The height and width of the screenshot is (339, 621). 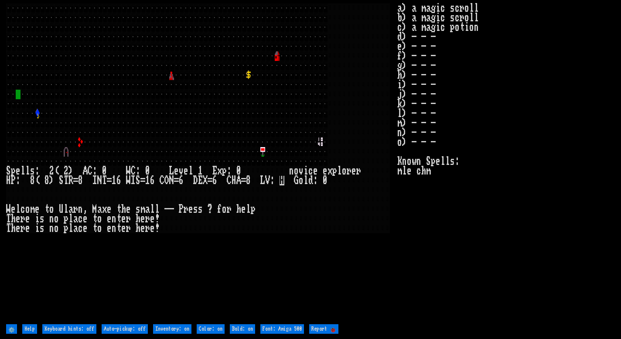 I want to click on div: M, so click(x=95, y=210).